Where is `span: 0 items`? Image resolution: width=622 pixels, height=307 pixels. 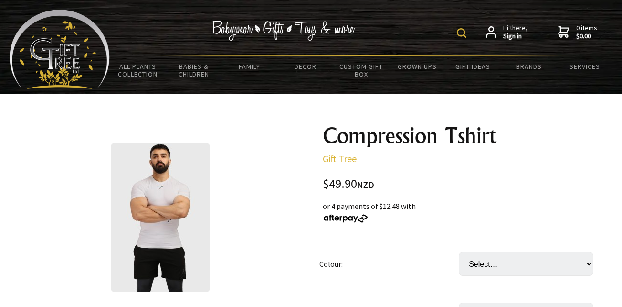
span: 0 items is located at coordinates (587, 32).